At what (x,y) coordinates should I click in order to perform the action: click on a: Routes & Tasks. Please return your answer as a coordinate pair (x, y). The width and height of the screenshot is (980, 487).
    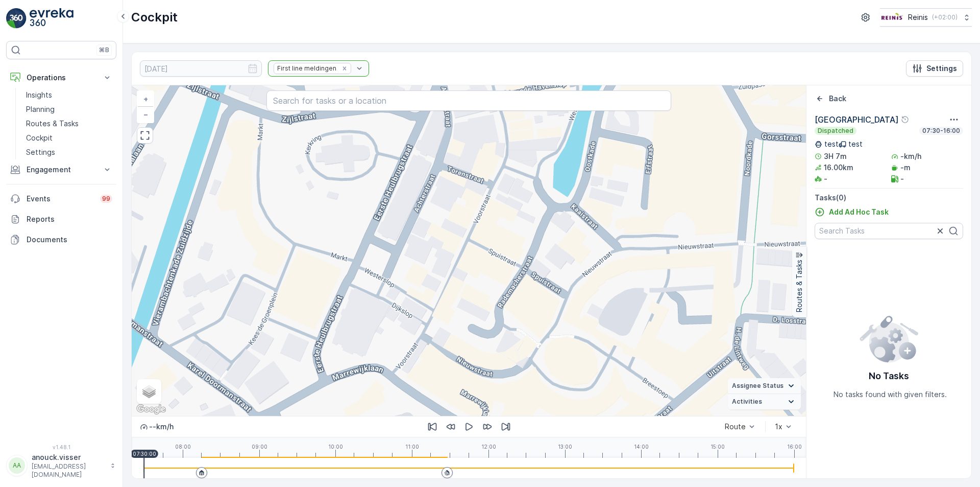
    Looking at the image, I should click on (69, 124).